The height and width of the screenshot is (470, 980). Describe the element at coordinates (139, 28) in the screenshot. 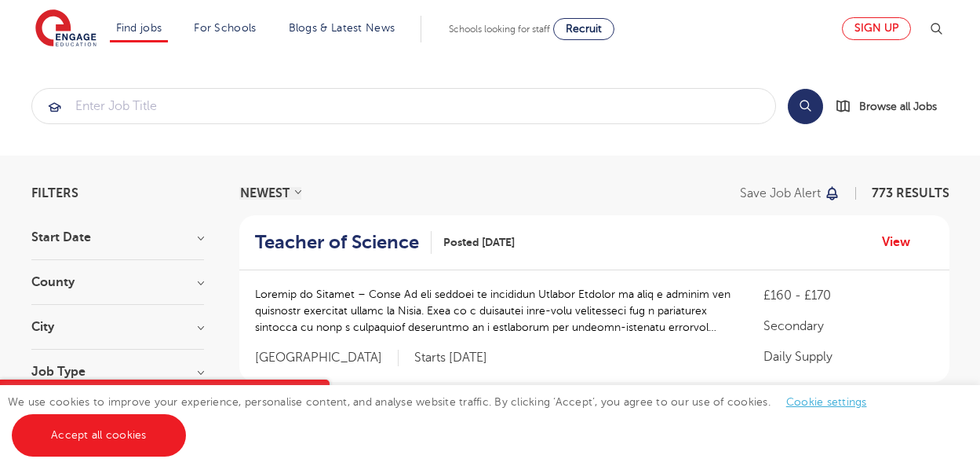

I see `a: Find jobs` at that location.